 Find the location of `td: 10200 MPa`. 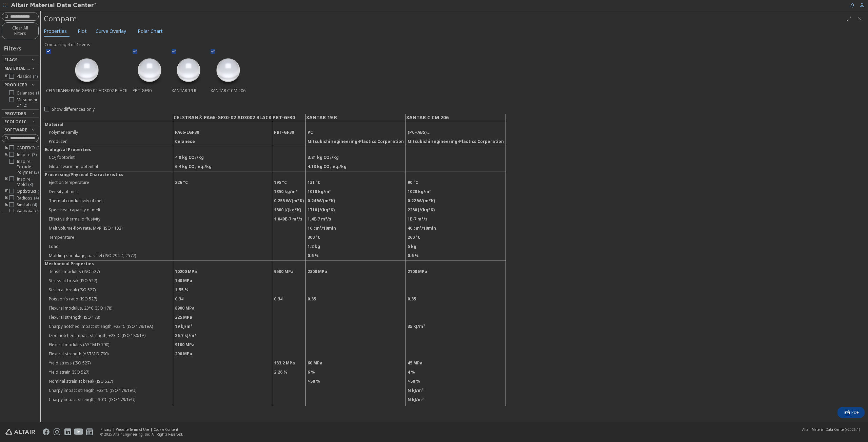

td: 10200 MPa is located at coordinates (223, 271).